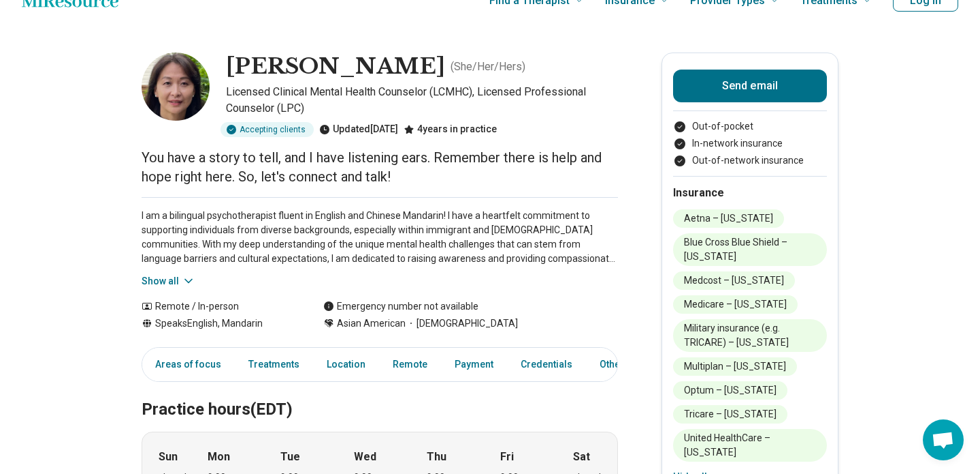 The height and width of the screenshot is (474, 980). Describe the element at coordinates (474, 364) in the screenshot. I see `a: Payment` at that location.